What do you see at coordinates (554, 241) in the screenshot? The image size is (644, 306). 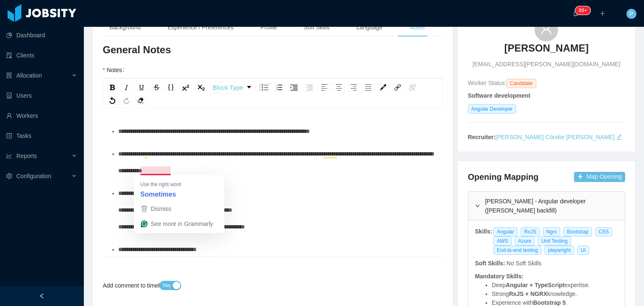 I see `span: Unit Testing` at bounding box center [554, 241].